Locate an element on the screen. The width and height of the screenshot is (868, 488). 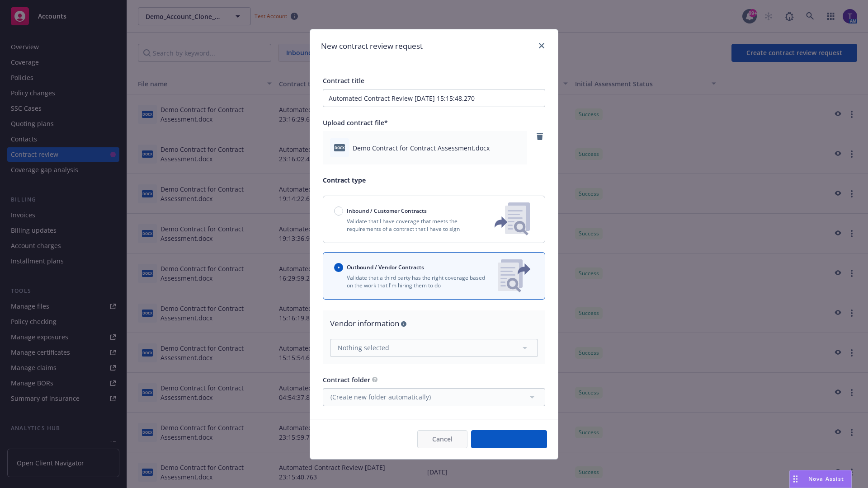
span: Demo Contract for Contract Assessment.docx is located at coordinates (421, 148).